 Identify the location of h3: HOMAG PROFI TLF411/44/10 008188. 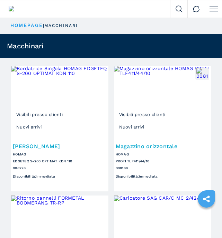
(162, 161).